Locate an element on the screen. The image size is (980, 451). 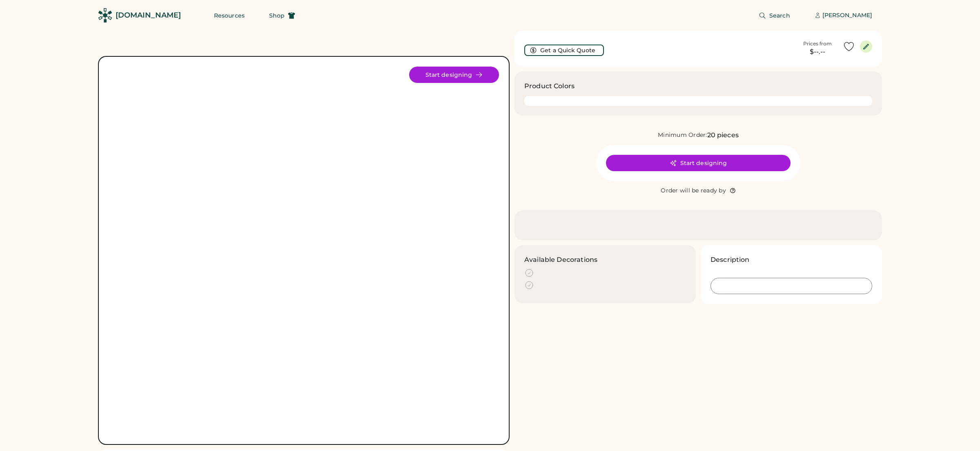
button: Search is located at coordinates (774, 15).